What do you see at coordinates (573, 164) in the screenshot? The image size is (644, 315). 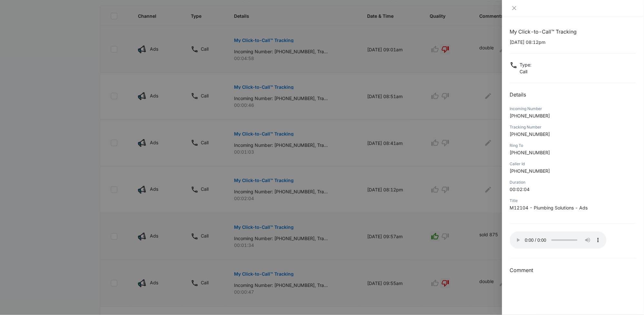 I see `div: Caller Id` at bounding box center [573, 164].